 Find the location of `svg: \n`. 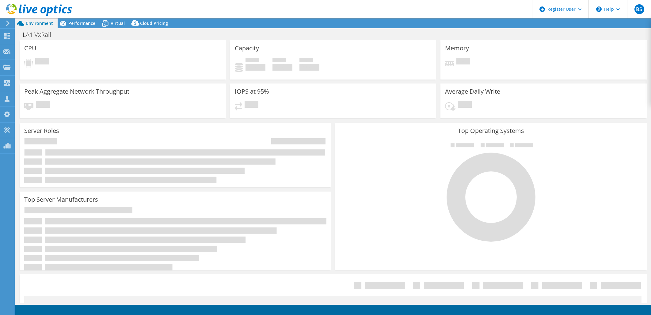

svg: \n is located at coordinates (599, 9).